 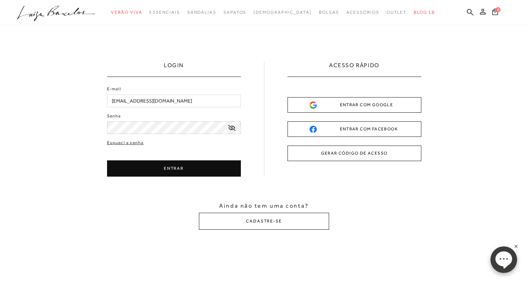 I want to click on span: BLOG LB, so click(x=424, y=12).